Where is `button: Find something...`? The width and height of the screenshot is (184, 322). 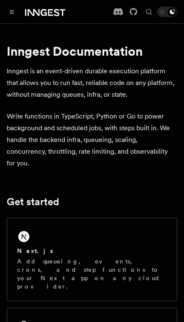
button: Find something... is located at coordinates (149, 12).